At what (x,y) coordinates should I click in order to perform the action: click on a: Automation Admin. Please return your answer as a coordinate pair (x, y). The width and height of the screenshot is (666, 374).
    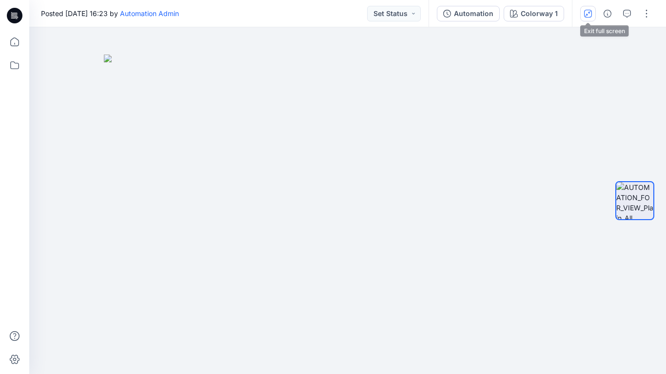
    Looking at the image, I should click on (149, 13).